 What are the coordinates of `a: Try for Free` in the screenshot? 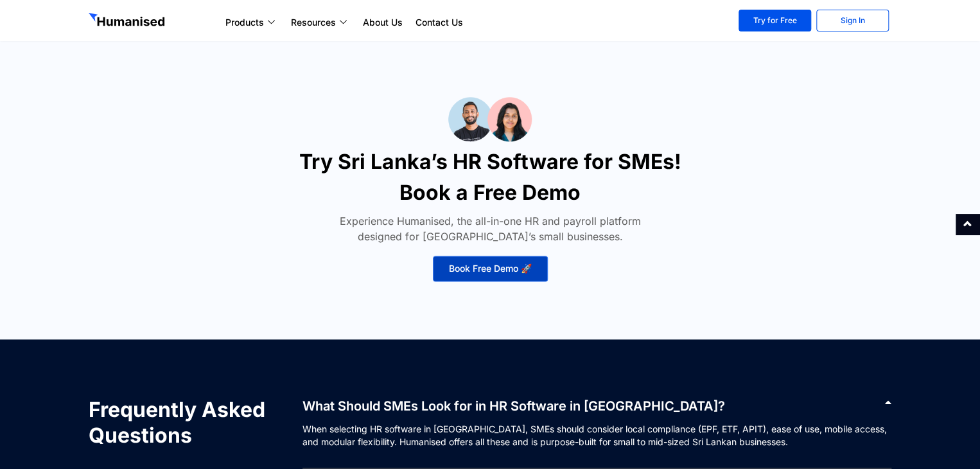 It's located at (775, 21).